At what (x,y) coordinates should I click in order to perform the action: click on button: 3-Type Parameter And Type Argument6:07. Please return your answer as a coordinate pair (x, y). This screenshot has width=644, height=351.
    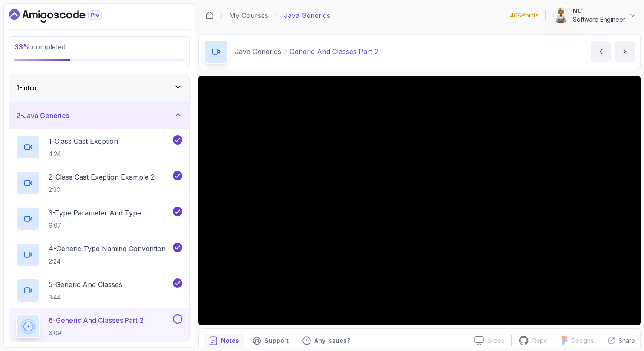
    Looking at the image, I should click on (99, 219).